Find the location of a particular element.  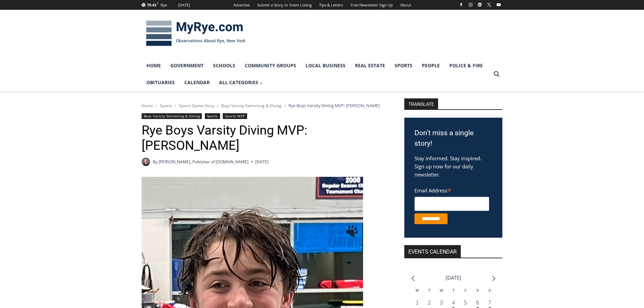

a: Sports Game Story is located at coordinates (197, 106).